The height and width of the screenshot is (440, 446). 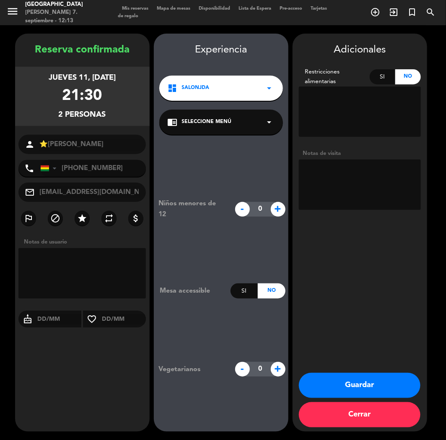 What do you see at coordinates (191, 209) in the screenshot?
I see `div: Niños menores de 12` at bounding box center [191, 209].